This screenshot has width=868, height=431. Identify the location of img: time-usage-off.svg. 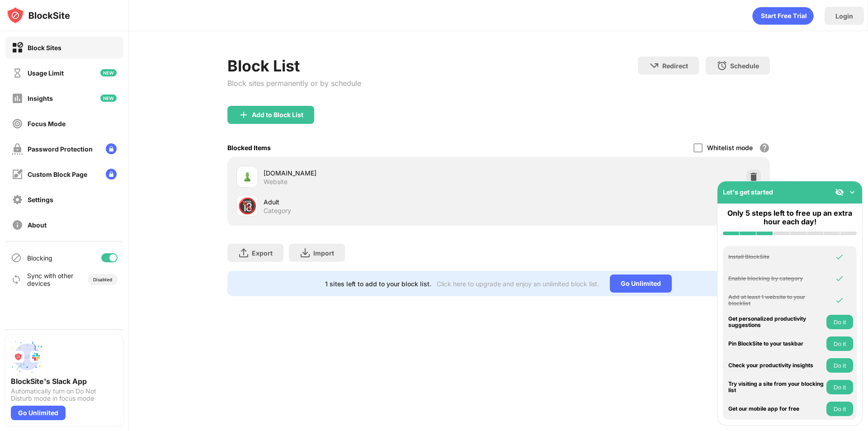
(17, 73).